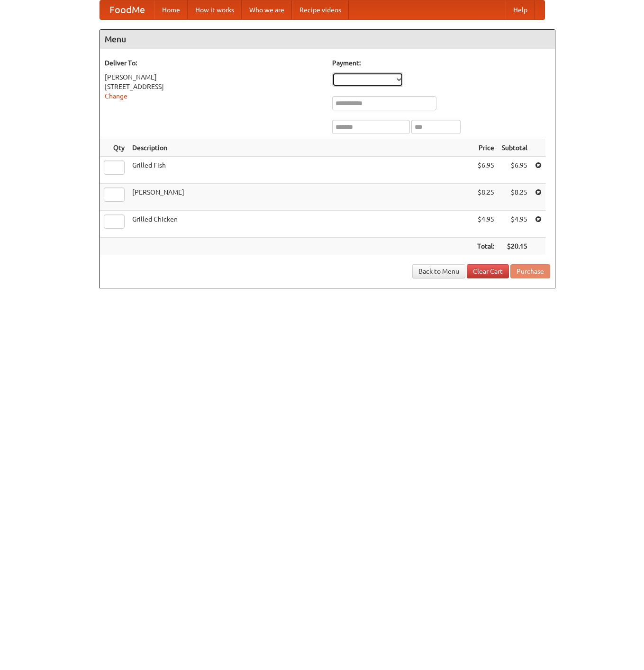 This screenshot has width=644, height=670. What do you see at coordinates (171, 10) in the screenshot?
I see `a: Home` at bounding box center [171, 10].